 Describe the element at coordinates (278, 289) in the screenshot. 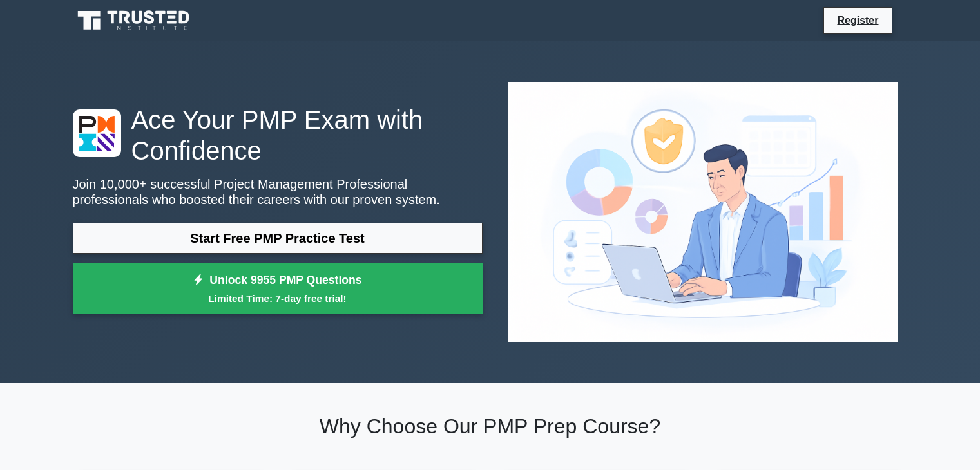

I see `a: Unlock 9955 PMP QuestionsLimited Time: 7-day free trial!` at that location.